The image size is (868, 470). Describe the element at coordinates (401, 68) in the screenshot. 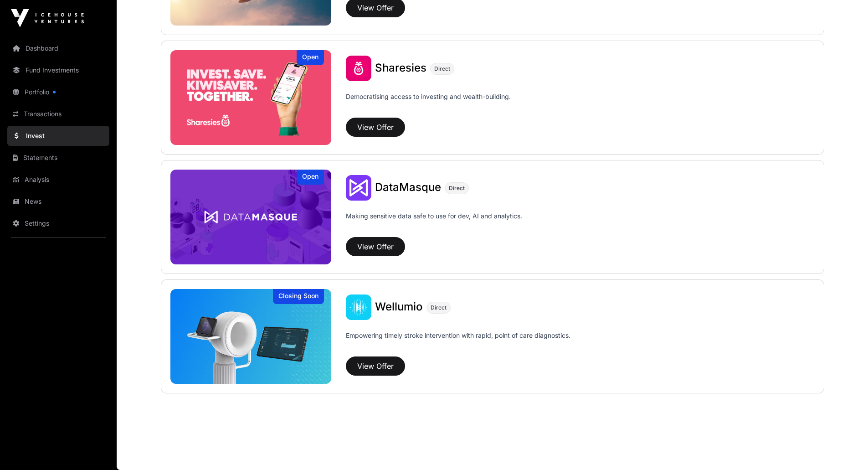

I see `span: Sharesies` at that location.